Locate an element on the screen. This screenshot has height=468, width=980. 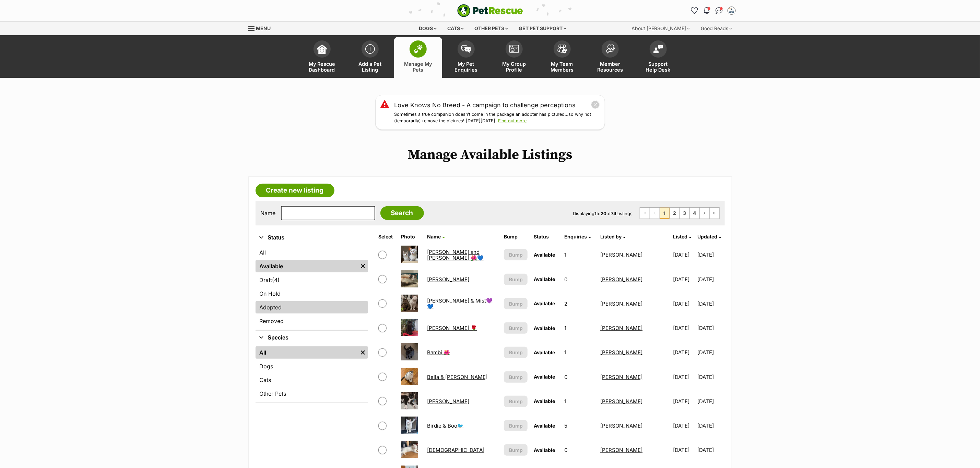
img: Audrey Rose 🌹 is located at coordinates (410, 328).